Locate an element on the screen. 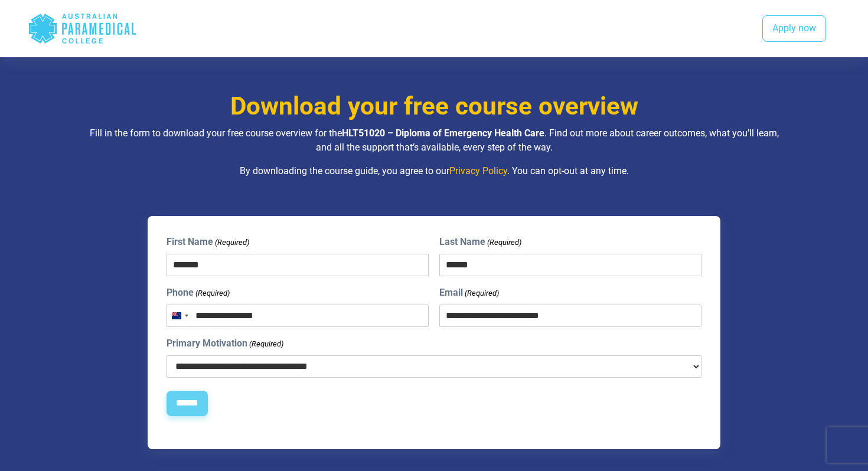  a: Apply now is located at coordinates (794, 29).